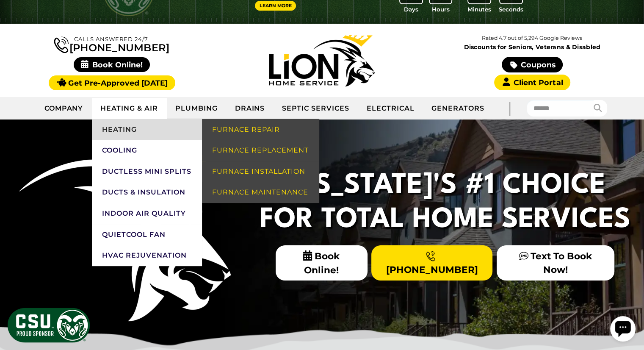 The image size is (644, 350). What do you see at coordinates (250, 108) in the screenshot?
I see `a: Drains` at bounding box center [250, 108].